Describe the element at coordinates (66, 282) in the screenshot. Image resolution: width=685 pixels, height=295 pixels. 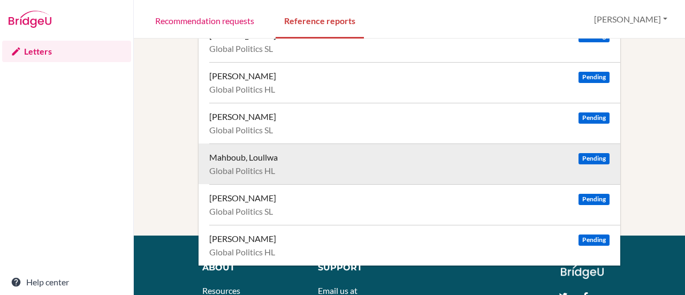
I see `a: Help center` at that location.